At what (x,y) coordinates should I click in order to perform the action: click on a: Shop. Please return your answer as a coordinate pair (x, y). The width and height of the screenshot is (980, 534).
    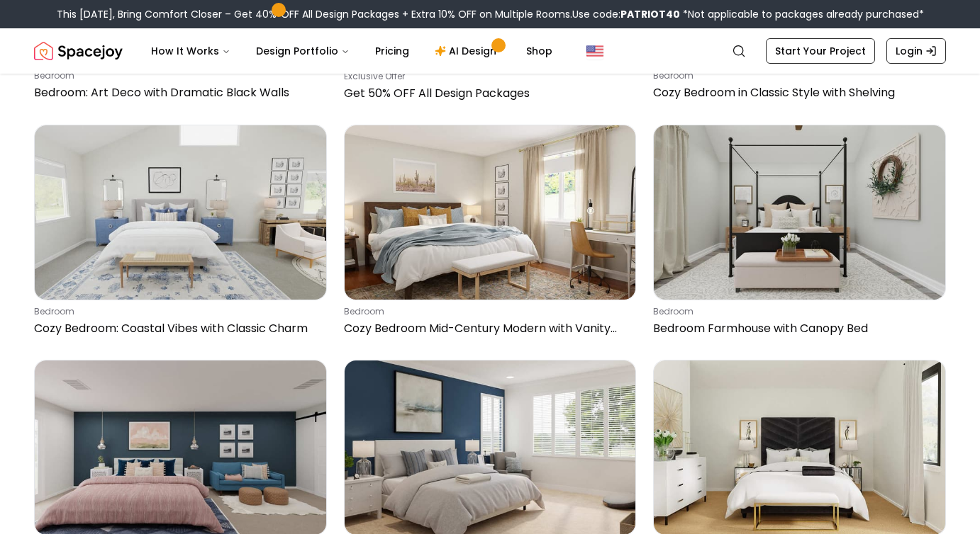
    Looking at the image, I should click on (539, 51).